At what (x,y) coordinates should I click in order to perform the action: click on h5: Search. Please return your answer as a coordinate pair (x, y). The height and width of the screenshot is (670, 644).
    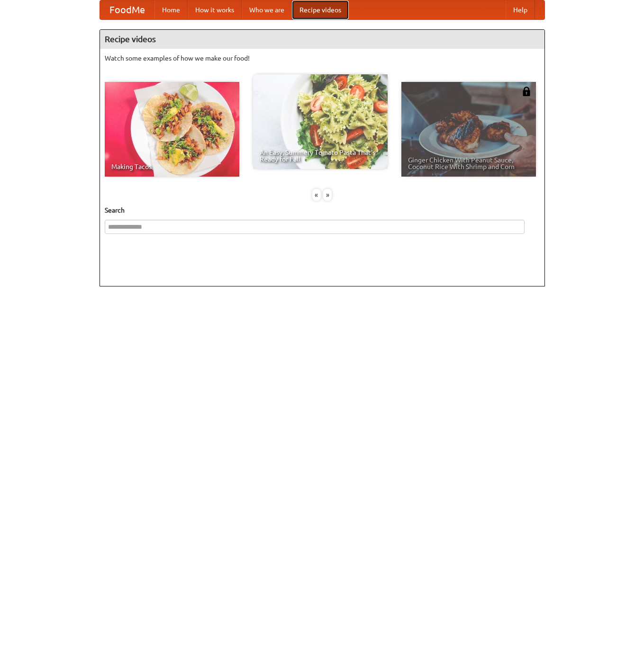
    Looking at the image, I should click on (322, 211).